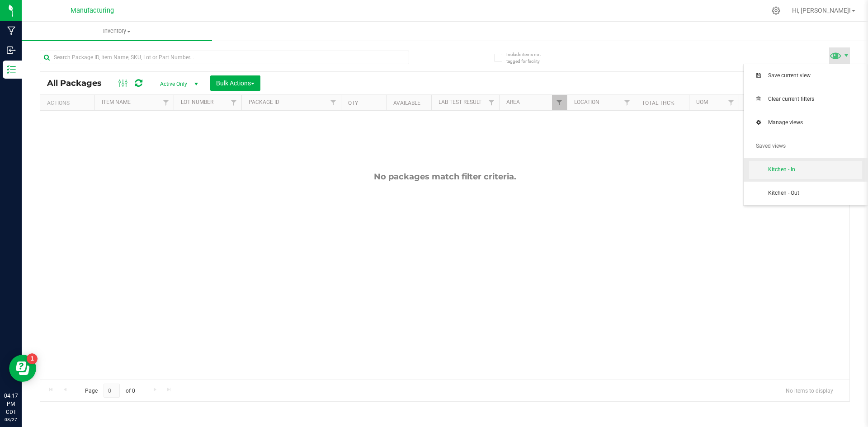 The height and width of the screenshot is (427, 868). I want to click on span: Kitchen - In, so click(815, 169).